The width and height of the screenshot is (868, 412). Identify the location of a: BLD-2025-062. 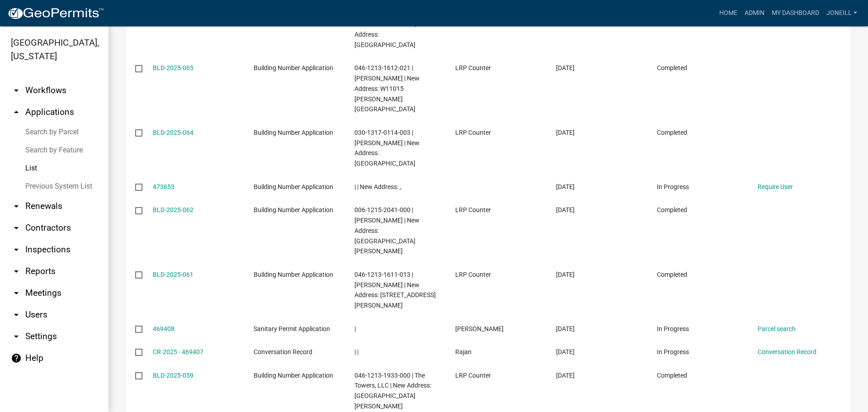
(173, 210).